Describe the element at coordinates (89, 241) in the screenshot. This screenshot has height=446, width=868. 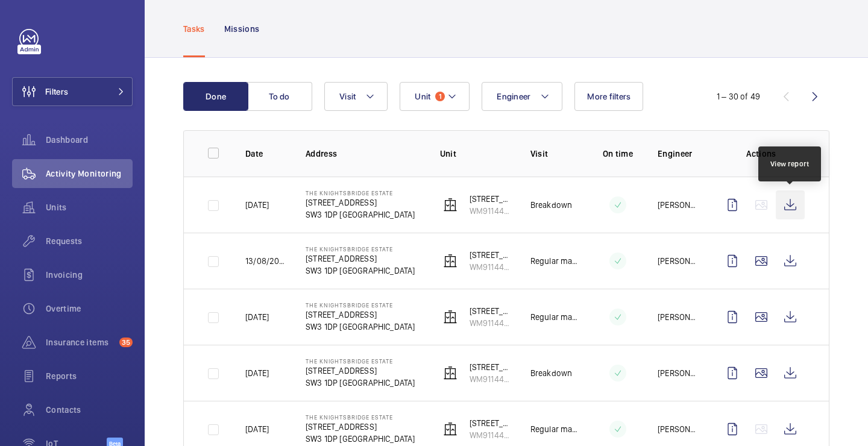
I see `span: Requests` at that location.